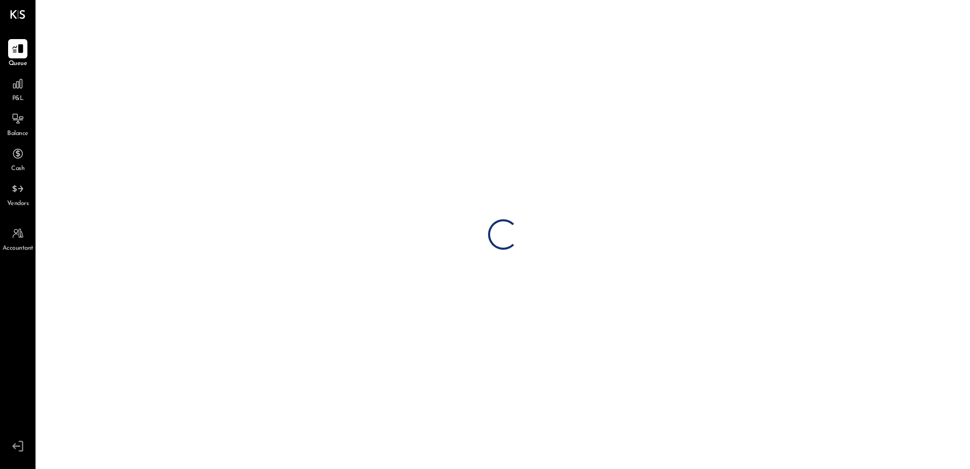 The height and width of the screenshot is (469, 970). Describe the element at coordinates (18, 99) in the screenshot. I see `span: P&L` at that location.